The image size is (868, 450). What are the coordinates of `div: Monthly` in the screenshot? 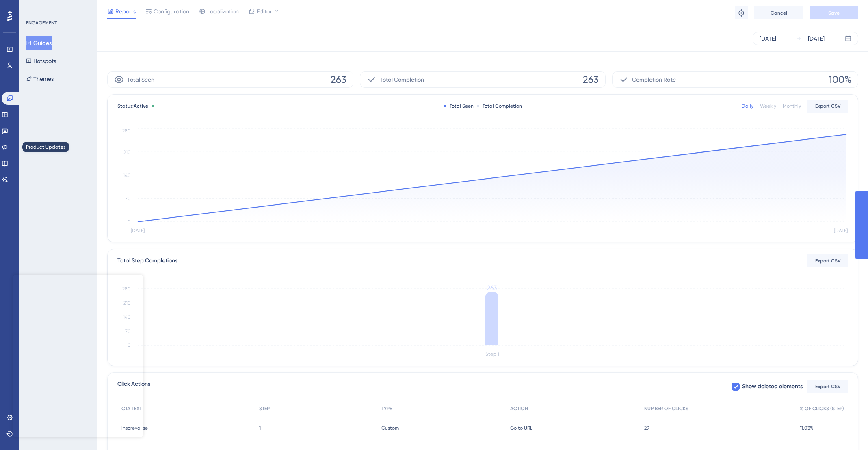 It's located at (792, 106).